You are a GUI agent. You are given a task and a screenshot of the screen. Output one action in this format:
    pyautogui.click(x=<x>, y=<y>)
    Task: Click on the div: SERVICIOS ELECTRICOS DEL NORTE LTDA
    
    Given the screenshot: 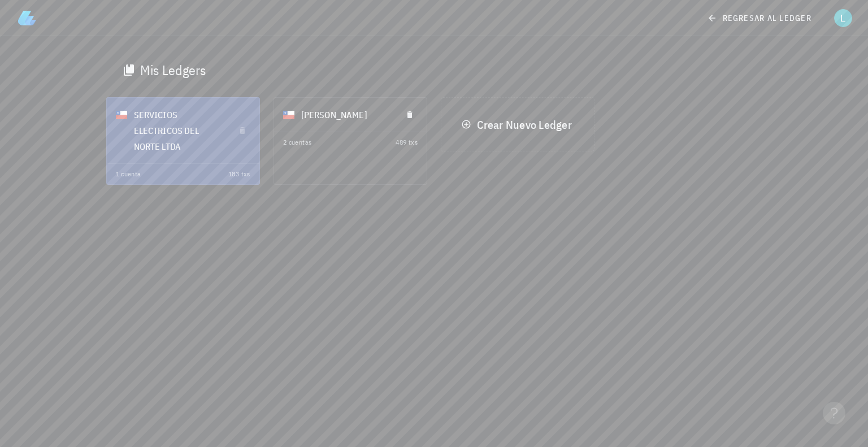 What is the action you would take?
    pyautogui.click(x=180, y=130)
    